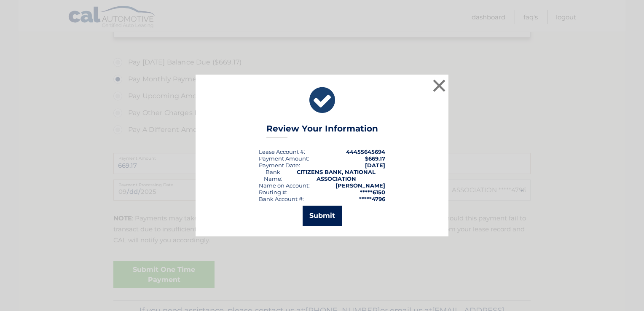  I want to click on div: Bank Account #:, so click(281, 199).